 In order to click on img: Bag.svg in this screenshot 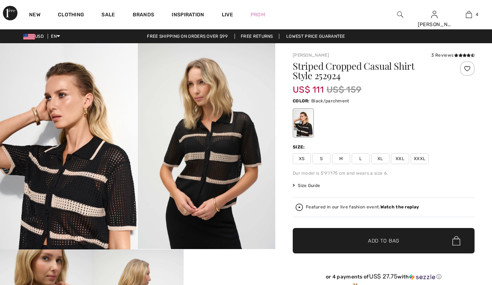, I will do `click(456, 241)`.